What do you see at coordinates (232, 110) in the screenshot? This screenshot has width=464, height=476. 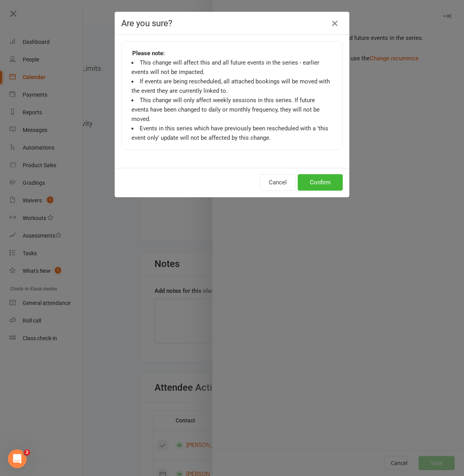 I see `li: This change will only affect weekly sessions in this series. If future events have been changed t...` at bounding box center [232, 110].